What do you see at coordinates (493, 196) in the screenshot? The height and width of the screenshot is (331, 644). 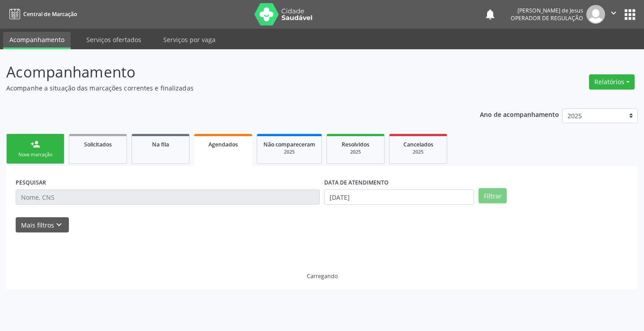 I see `button: Filtrar` at bounding box center [493, 196].